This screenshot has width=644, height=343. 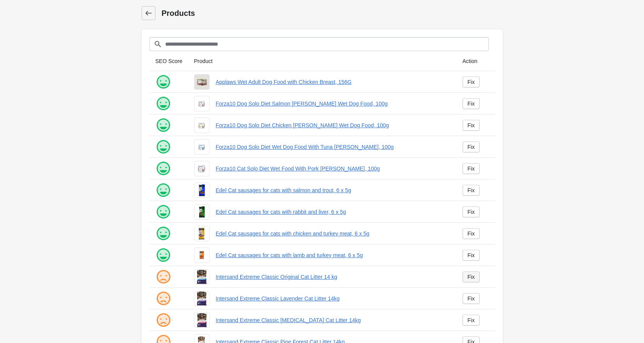 I want to click on th: SEO Score, so click(x=169, y=61).